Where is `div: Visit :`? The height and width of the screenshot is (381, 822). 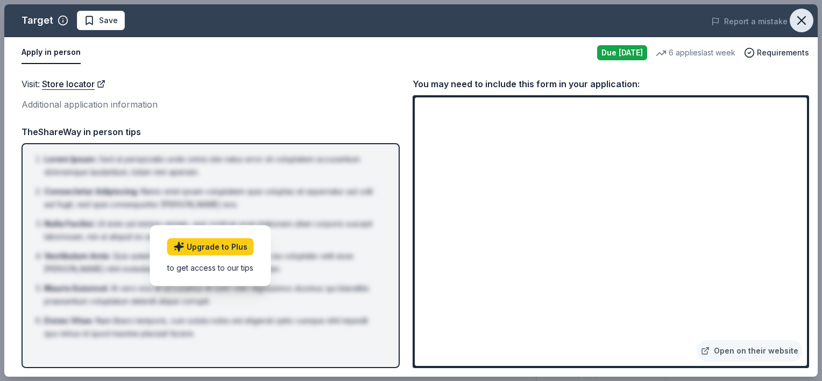 div: Visit : is located at coordinates (210, 84).